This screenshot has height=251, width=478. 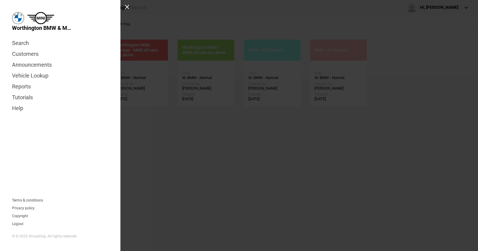 I want to click on a: Vehicle Lookup, so click(x=60, y=76).